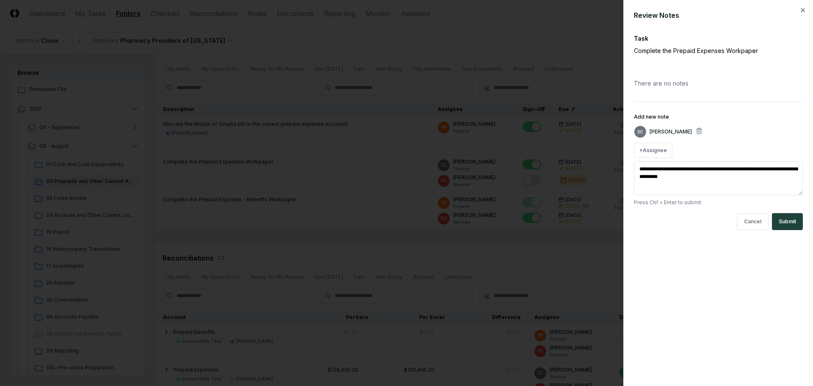  Describe the element at coordinates (718, 15) in the screenshot. I see `div: Review Notes` at that location.